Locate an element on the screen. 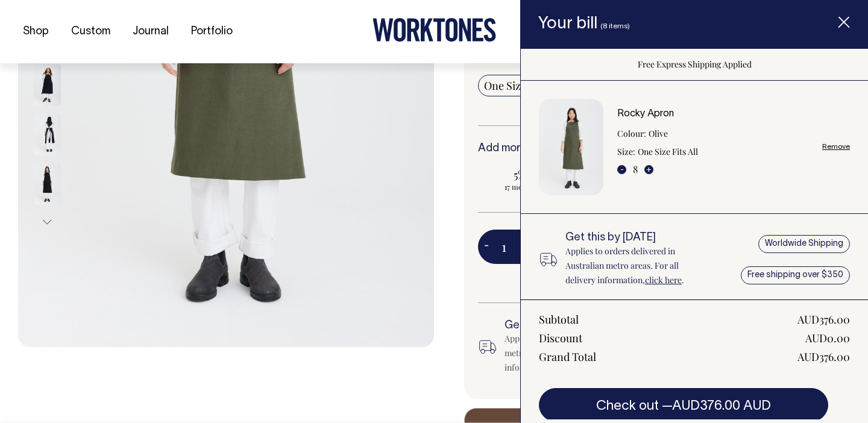 The width and height of the screenshot is (868, 423). div: Applies to orders delivered in Australian metro areas. For all delivery information, . is located at coordinates (582, 353).